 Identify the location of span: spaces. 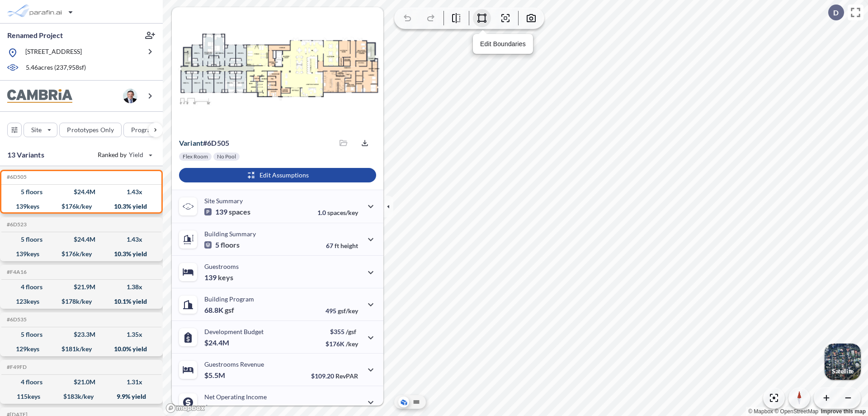
(240, 211).